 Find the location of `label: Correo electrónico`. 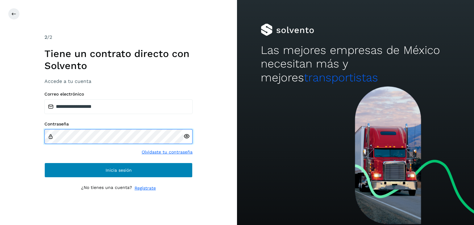

label: Correo electrónico is located at coordinates (119, 94).